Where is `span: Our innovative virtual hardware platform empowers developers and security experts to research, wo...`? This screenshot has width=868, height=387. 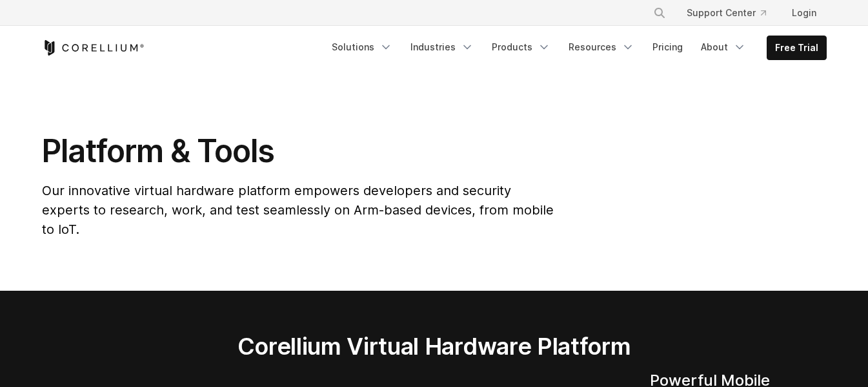
span: Our innovative virtual hardware platform empowers developers and security experts to research, wo... is located at coordinates (297, 209).